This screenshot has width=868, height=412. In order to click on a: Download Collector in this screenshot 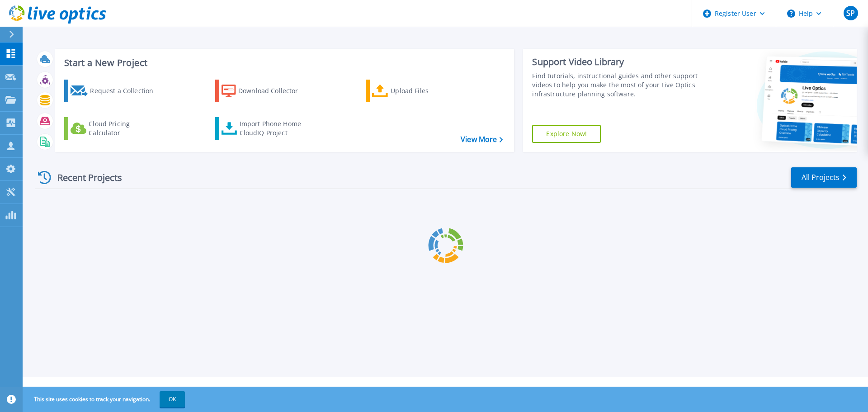, I will do `click(265, 91)`.